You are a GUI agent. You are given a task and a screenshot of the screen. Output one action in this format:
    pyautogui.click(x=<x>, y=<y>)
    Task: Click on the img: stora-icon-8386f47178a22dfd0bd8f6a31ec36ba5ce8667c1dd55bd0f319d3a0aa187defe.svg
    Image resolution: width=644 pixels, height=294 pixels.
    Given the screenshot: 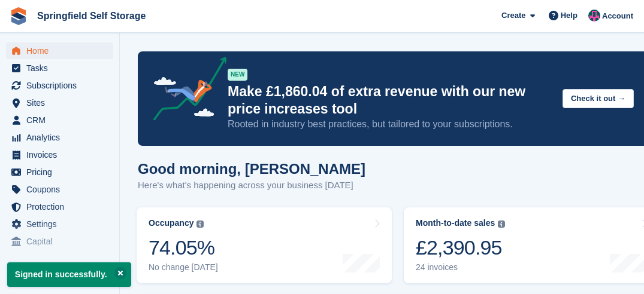 What is the action you would take?
    pyautogui.click(x=19, y=16)
    